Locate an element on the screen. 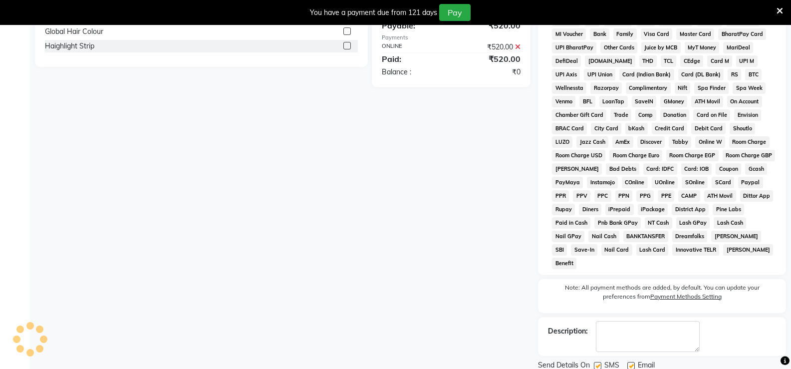 The height and width of the screenshot is (369, 791). span: Dreamfolks is located at coordinates (690, 236).